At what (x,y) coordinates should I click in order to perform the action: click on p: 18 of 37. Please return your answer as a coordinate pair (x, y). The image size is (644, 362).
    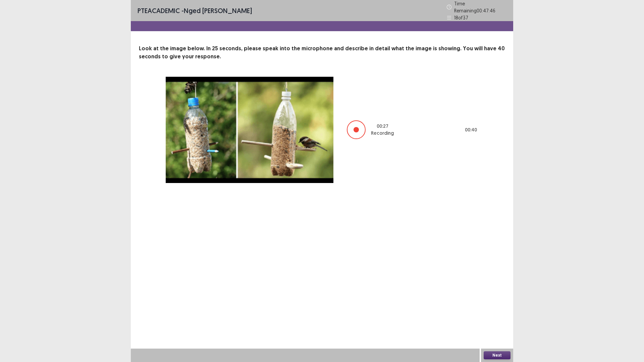
    Looking at the image, I should click on (461, 18).